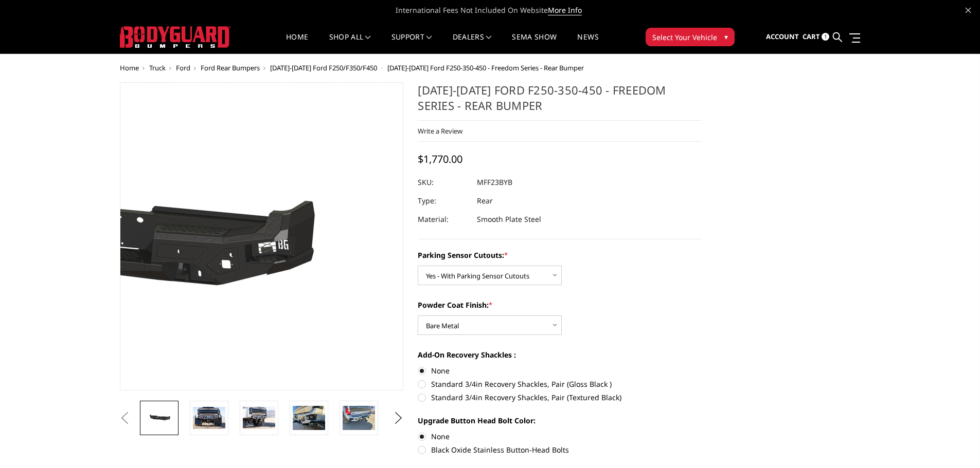  Describe the element at coordinates (440, 131) in the screenshot. I see `a: Write a Review` at that location.